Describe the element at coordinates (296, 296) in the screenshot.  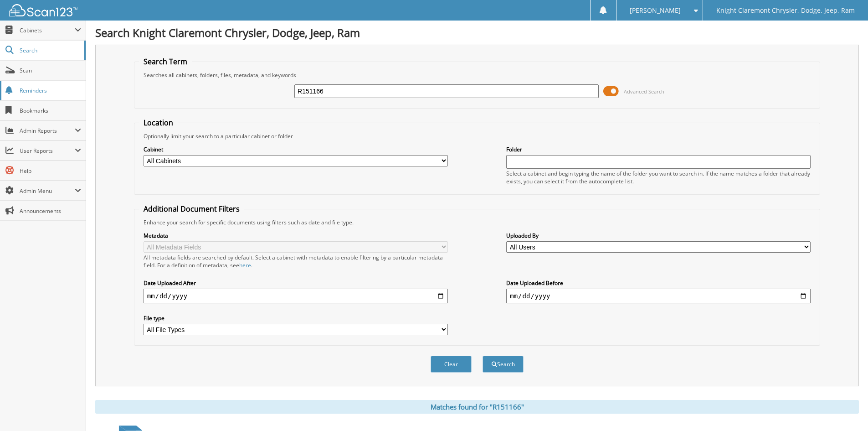
I see `input: start` at that location.